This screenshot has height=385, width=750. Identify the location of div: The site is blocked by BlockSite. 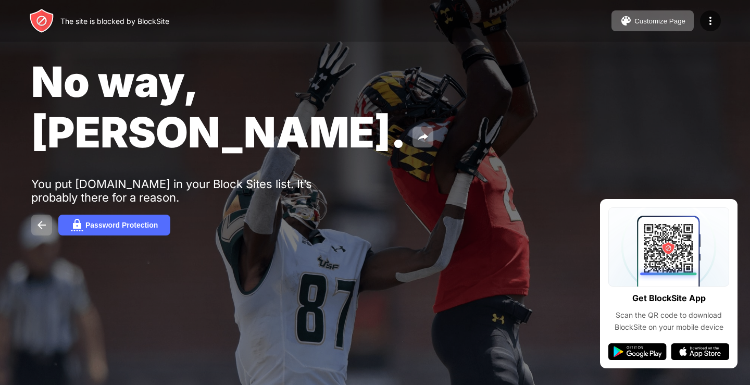
(115, 21).